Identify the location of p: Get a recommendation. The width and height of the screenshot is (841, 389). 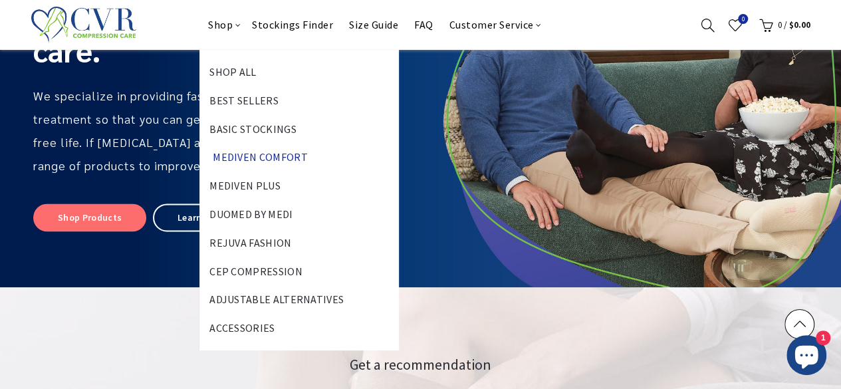
(420, 364).